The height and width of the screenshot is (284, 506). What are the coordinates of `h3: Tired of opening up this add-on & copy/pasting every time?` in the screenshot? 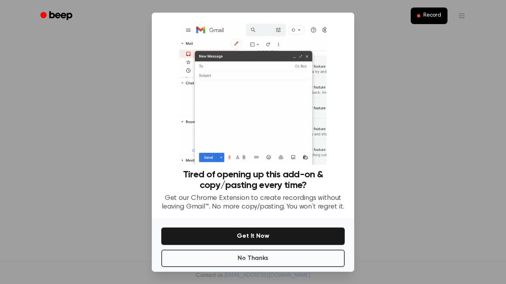 It's located at (253, 180).